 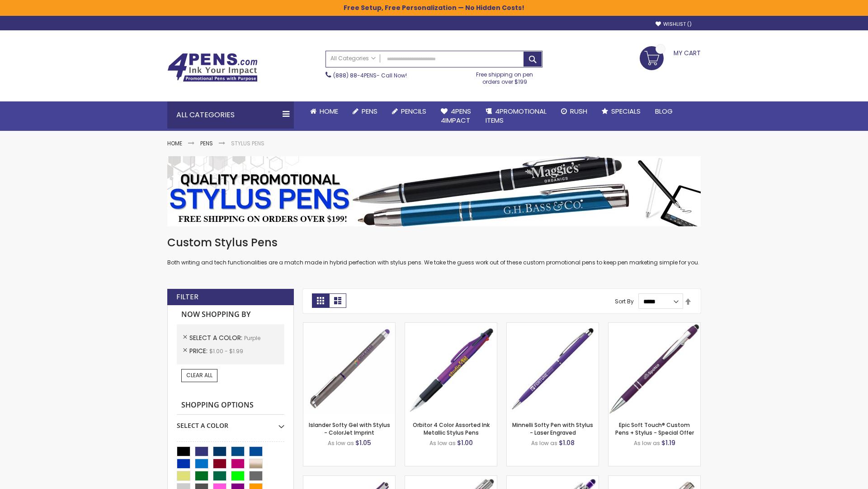 I want to click on img: Islander Softy Gel with Stylus - ColorJet Imprint-Purple, so click(x=349, y=368).